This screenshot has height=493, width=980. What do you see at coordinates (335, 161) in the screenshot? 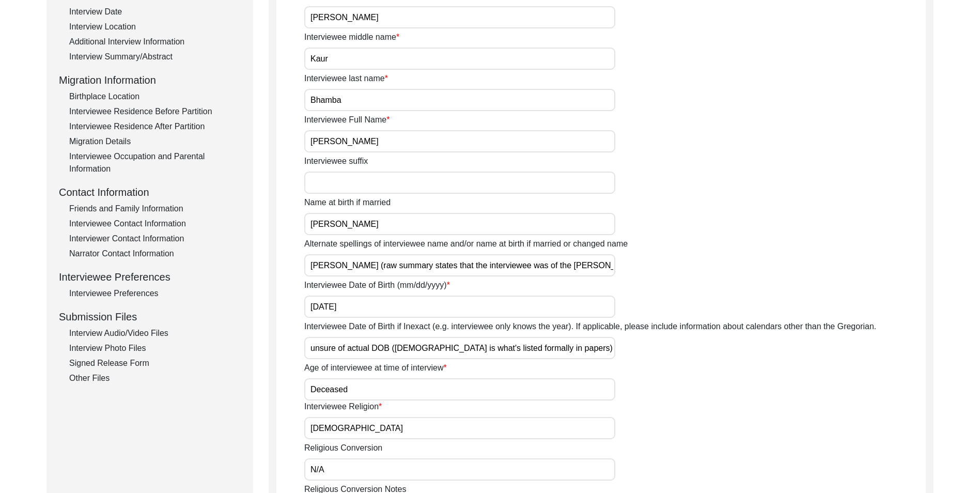
I see `label: Interviewee suffix` at bounding box center [335, 161].